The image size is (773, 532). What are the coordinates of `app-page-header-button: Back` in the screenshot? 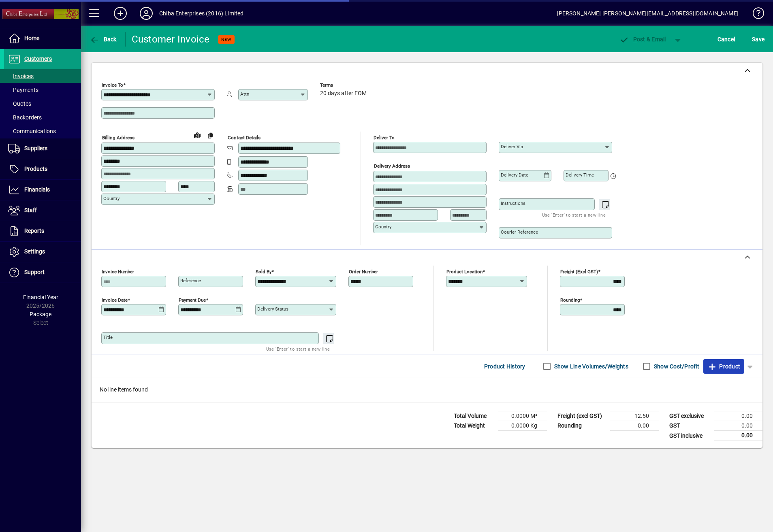 It's located at (104, 39).